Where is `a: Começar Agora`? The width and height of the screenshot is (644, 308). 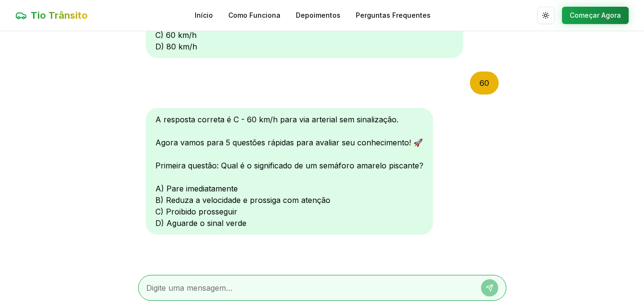 a: Começar Agora is located at coordinates (595, 15).